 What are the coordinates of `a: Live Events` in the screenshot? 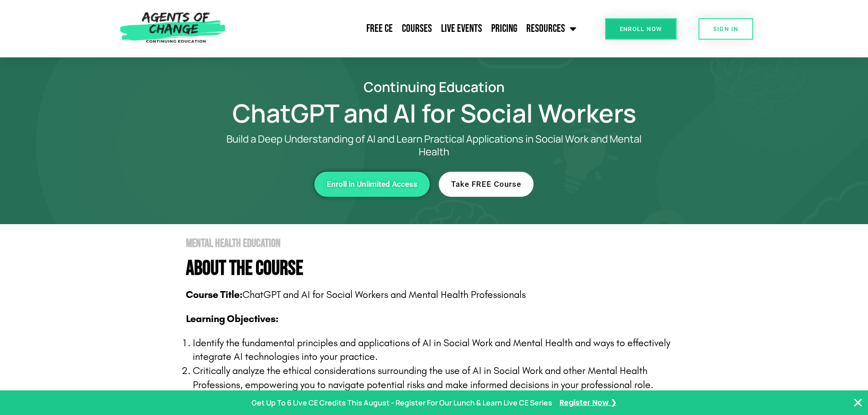 It's located at (462, 29).